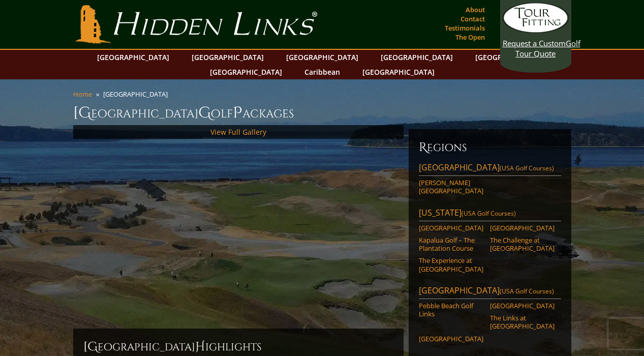 This screenshot has height=356, width=644. What do you see at coordinates (534, 43) in the screenshot?
I see `span: Request a Custom` at bounding box center [534, 43].